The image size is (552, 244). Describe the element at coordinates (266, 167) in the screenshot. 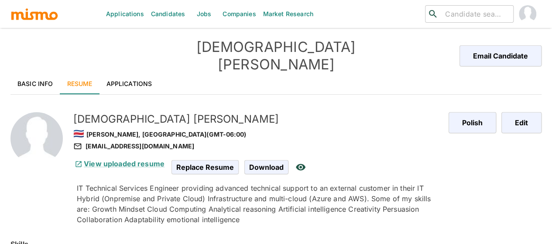

I see `span: Download` at that location.